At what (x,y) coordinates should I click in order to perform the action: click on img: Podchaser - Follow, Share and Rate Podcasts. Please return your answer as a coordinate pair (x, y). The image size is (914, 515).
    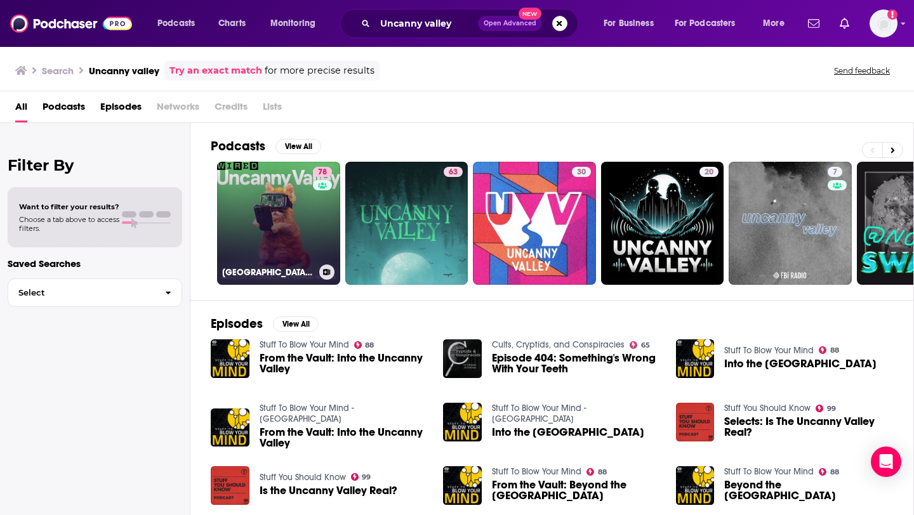
    Looking at the image, I should click on (71, 23).